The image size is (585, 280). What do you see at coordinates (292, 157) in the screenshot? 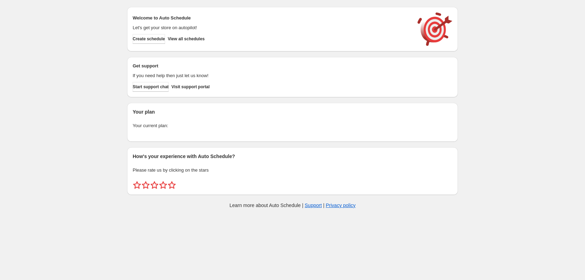
I see `h2: How's your experience with Auto Schedule?` at bounding box center [292, 157].